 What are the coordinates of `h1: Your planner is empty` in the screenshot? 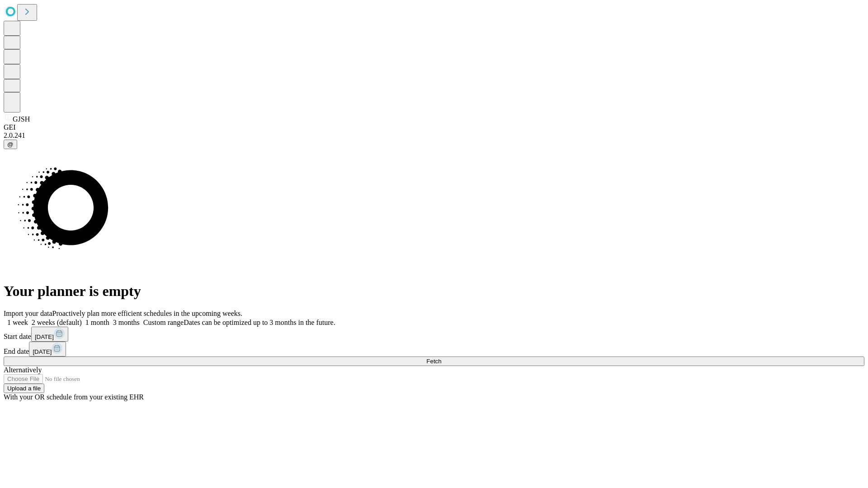 It's located at (434, 291).